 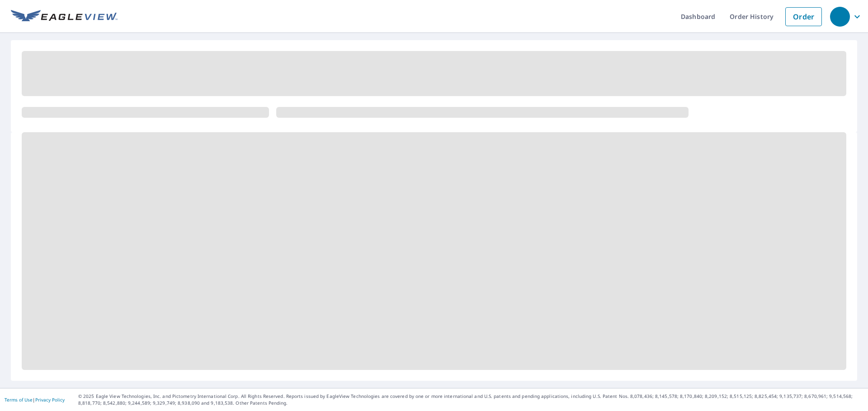 I want to click on img: EV Logo, so click(x=64, y=17).